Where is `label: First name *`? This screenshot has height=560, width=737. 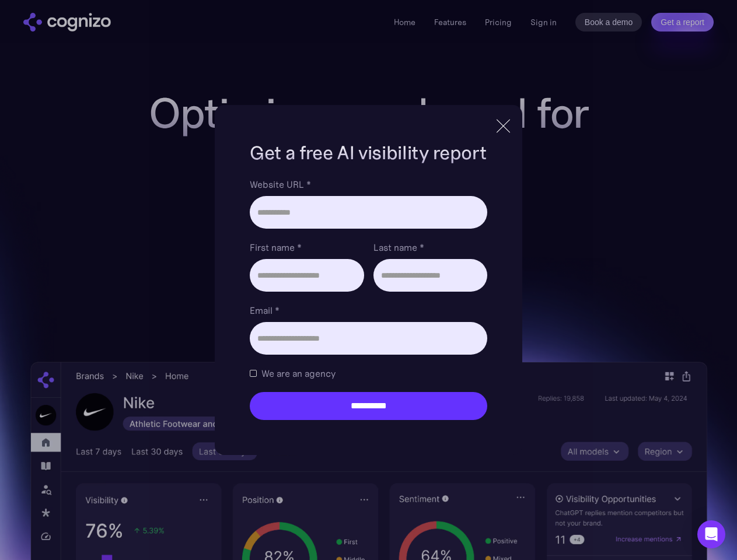 label: First name * is located at coordinates (307, 248).